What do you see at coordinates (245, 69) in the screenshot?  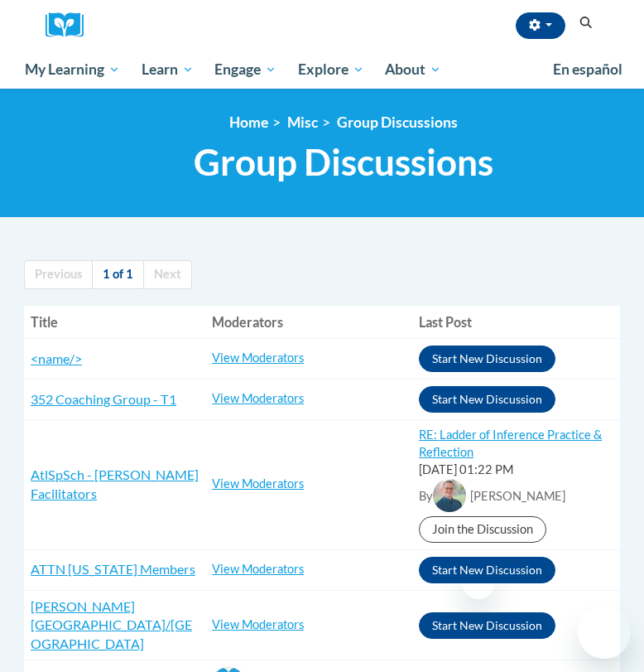 I see `a: Engage` at bounding box center [245, 69].